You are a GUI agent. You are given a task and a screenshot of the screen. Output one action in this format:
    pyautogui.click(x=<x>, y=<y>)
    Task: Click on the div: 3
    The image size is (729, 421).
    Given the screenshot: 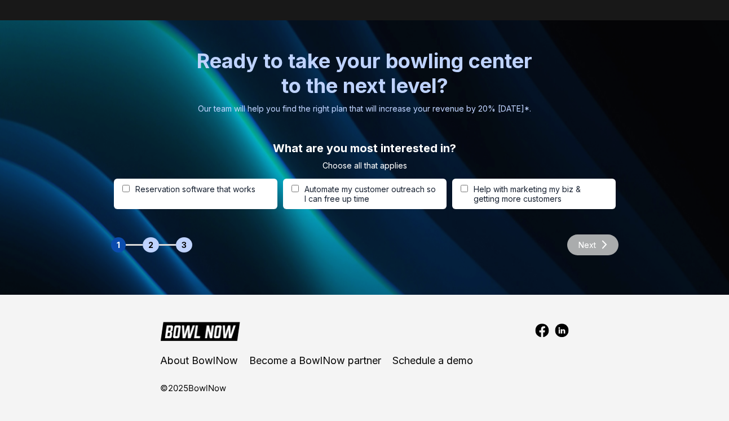 What is the action you would take?
    pyautogui.click(x=184, y=245)
    